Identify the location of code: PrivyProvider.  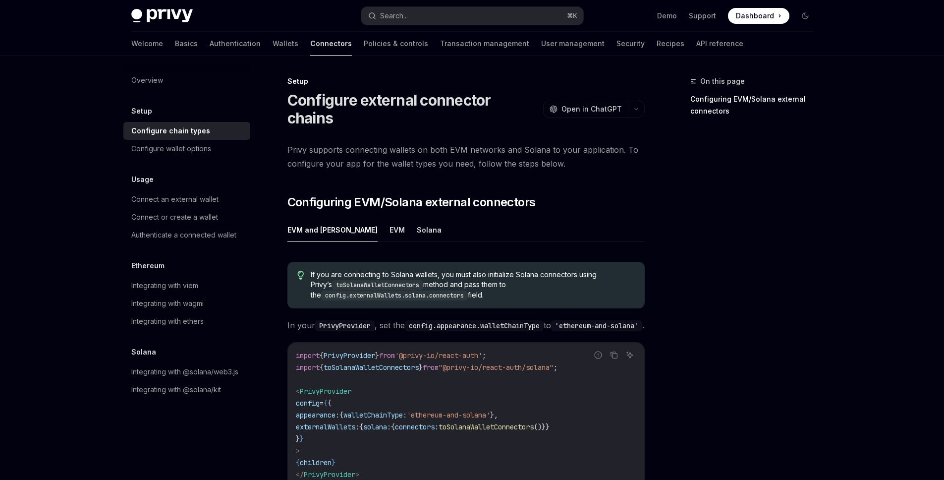
(345, 326).